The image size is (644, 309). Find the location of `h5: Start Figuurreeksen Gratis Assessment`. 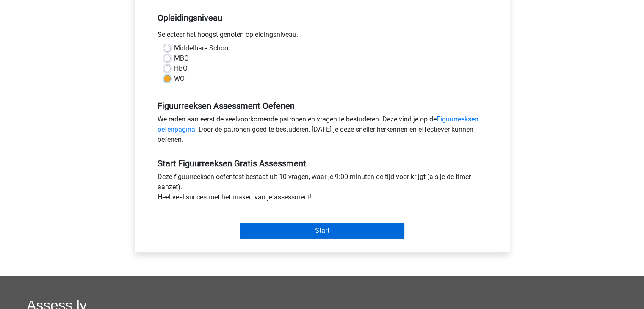

h5: Start Figuurreeksen Gratis Assessment is located at coordinates (322, 163).